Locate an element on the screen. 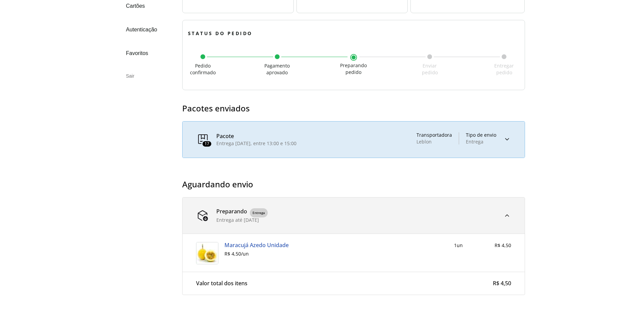  span: Pedido confirmado is located at coordinates (203, 69).